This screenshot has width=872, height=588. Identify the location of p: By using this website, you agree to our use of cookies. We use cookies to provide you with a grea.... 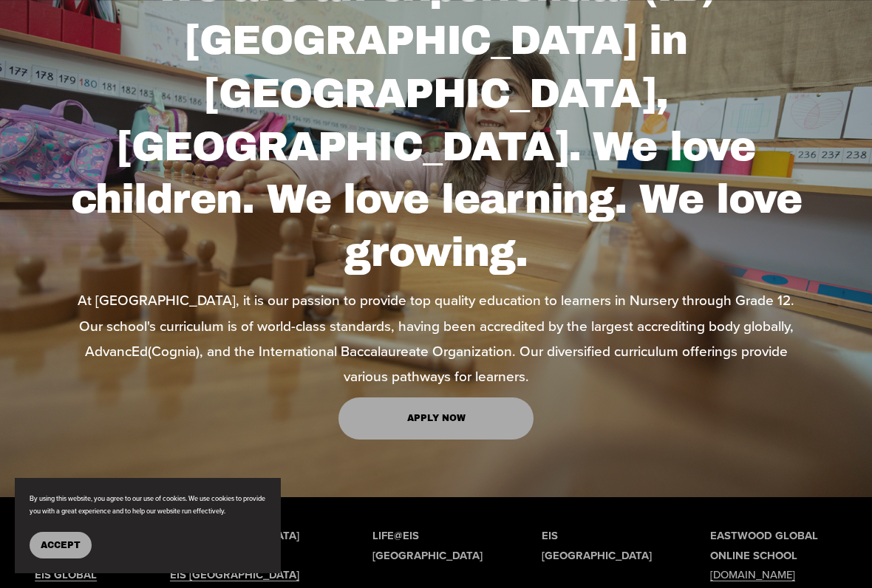
(148, 504).